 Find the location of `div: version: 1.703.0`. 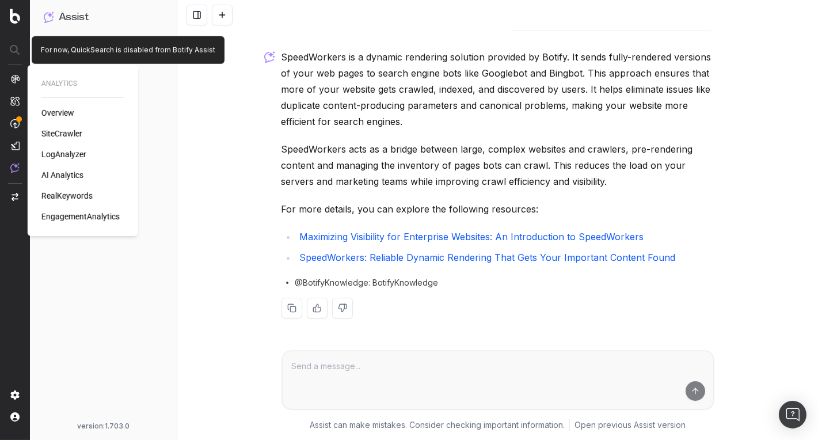

div: version: 1.703.0 is located at coordinates (103, 426).